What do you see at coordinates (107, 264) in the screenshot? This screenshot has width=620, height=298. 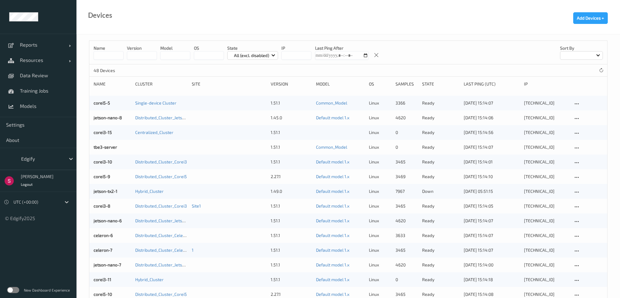 I see `a: jetson-nano-7` at bounding box center [107, 264].